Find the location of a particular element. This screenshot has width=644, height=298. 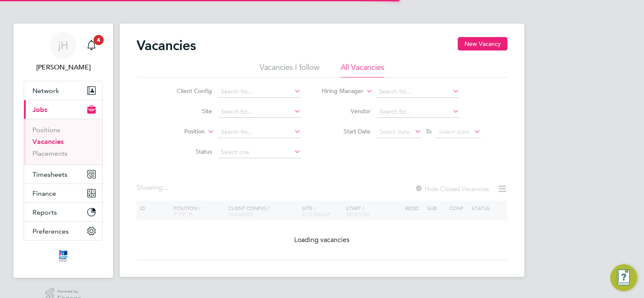

label: Hiring Manager is located at coordinates (339, 91).